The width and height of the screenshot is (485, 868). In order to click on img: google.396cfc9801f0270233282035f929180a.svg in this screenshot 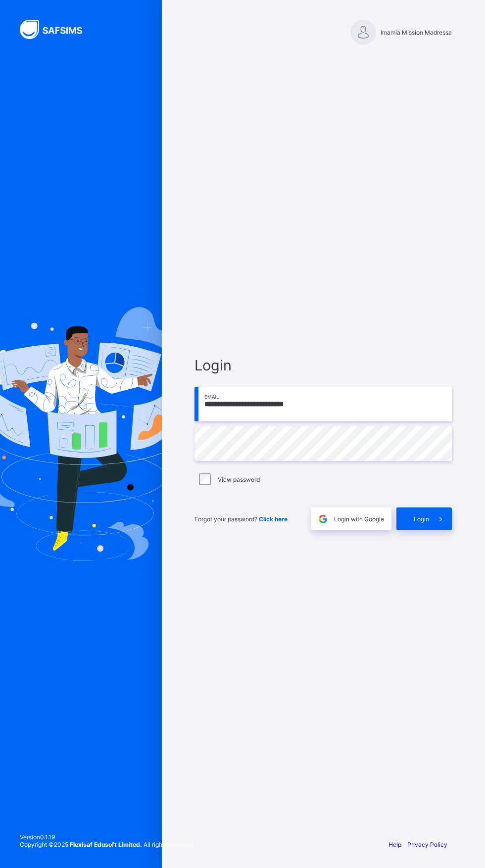, I will do `click(323, 519)`.